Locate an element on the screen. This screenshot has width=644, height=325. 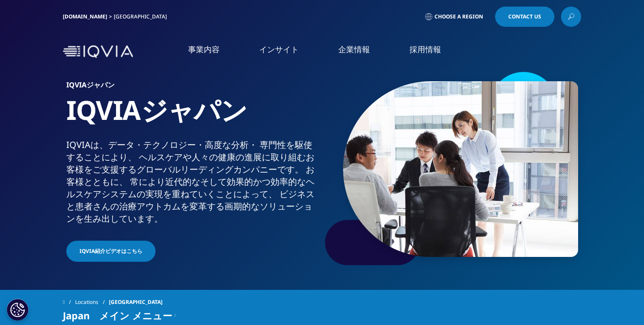
span: IQVIA紹介ビデオはこちら is located at coordinates (111, 251).